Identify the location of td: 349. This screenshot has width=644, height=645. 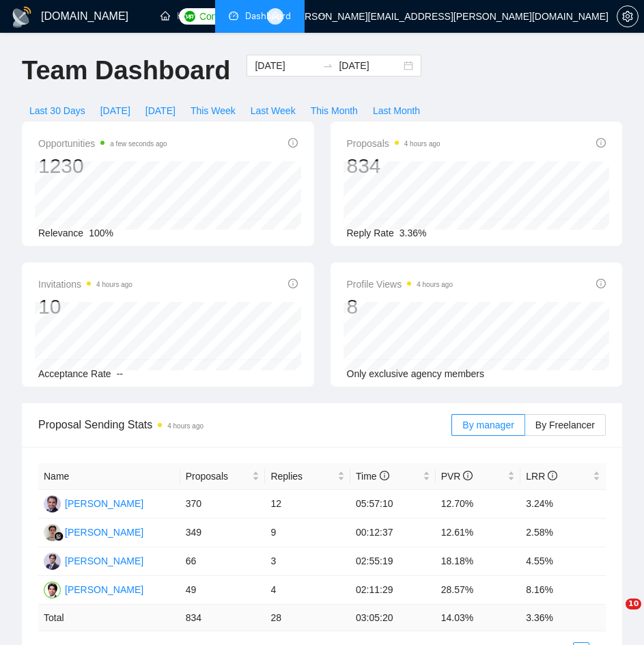
(223, 533).